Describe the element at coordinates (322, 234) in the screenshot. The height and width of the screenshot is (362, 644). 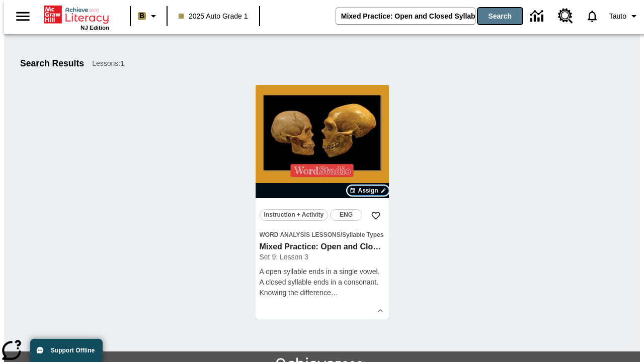
I see `span: Topic: Word Analysis Lessons/Syllable Types` at that location.